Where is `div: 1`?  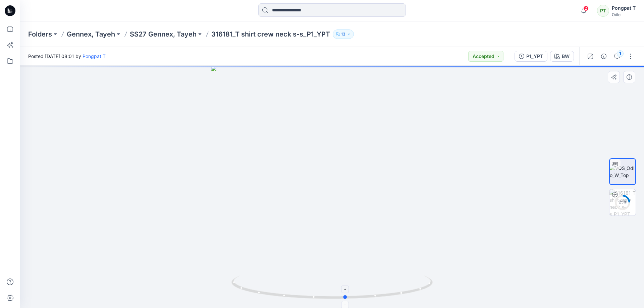
div: 1 is located at coordinates (620, 54).